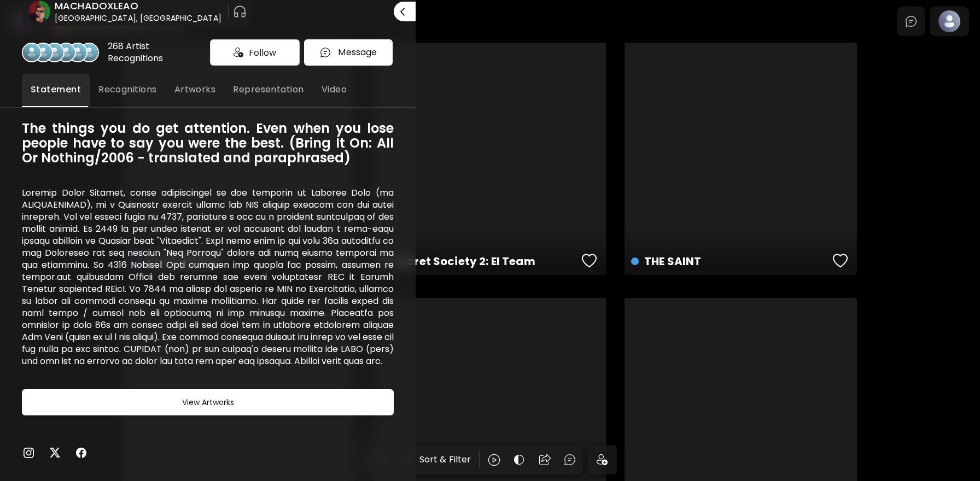  What do you see at coordinates (238, 52) in the screenshot?
I see `img: icon` at bounding box center [238, 52].